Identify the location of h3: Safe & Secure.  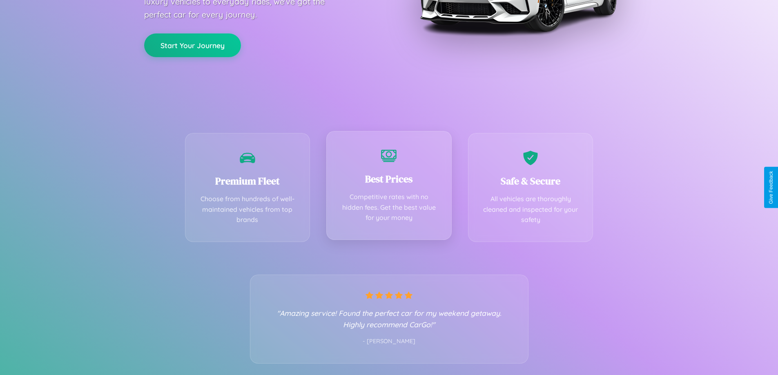
(530, 181).